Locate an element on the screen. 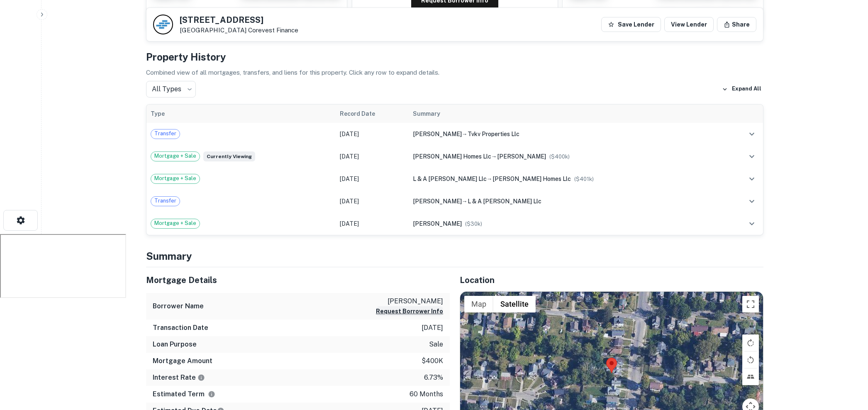  button: Request Borrower Info is located at coordinates (410, 311).